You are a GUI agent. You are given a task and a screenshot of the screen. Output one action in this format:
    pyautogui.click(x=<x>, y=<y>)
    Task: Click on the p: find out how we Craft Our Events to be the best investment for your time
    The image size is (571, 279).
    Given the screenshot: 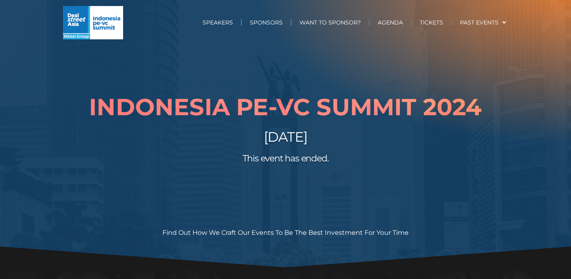 What is the action you would take?
    pyautogui.click(x=286, y=233)
    